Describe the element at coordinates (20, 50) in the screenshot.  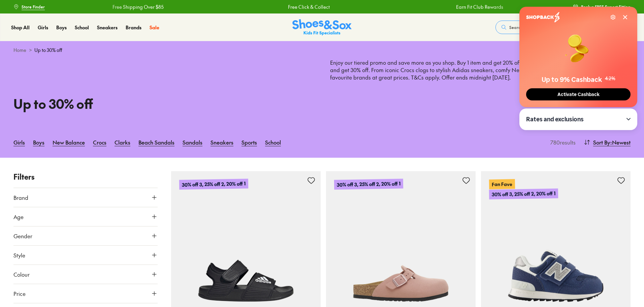
I see `a: Home` at that location.